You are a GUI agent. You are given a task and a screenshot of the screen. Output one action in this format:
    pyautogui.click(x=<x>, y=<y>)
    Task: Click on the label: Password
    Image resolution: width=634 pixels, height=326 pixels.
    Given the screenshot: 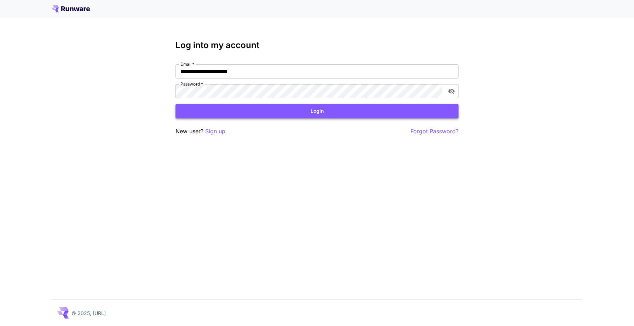 What is the action you would take?
    pyautogui.click(x=192, y=84)
    